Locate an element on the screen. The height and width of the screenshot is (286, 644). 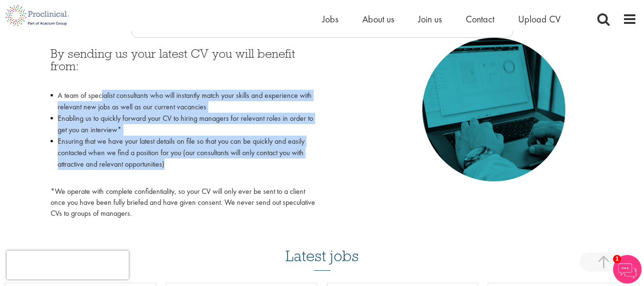
a: About us is located at coordinates (378, 19).